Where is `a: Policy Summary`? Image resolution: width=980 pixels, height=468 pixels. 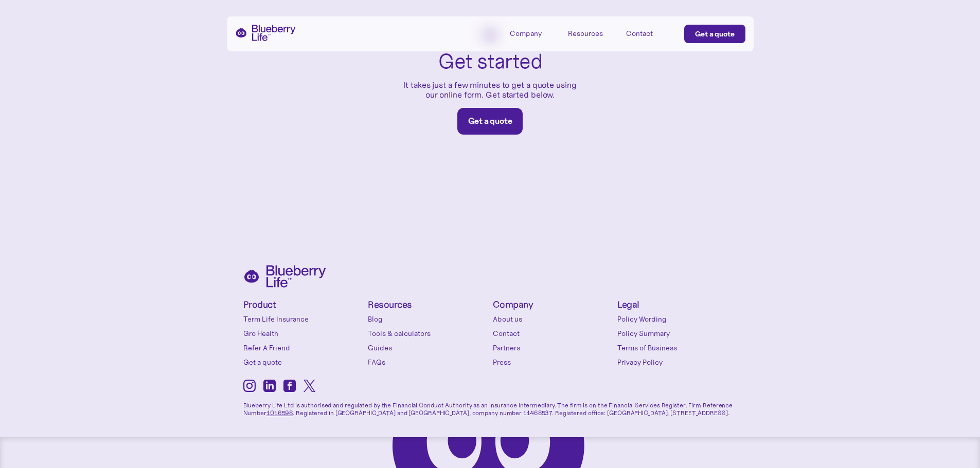 a: Policy Summary is located at coordinates (677, 334).